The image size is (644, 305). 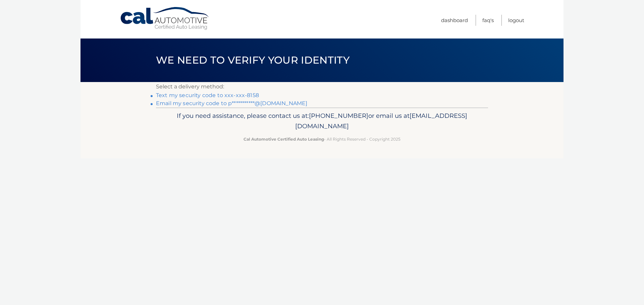 What do you see at coordinates (165, 18) in the screenshot?
I see `a: Cal Automotive` at bounding box center [165, 18].